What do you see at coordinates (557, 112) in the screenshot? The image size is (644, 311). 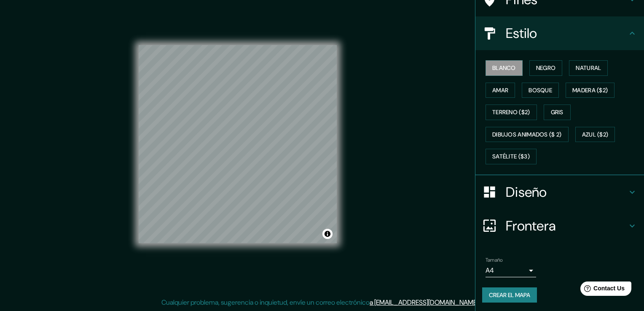 I see `font: Gris` at bounding box center [557, 112].